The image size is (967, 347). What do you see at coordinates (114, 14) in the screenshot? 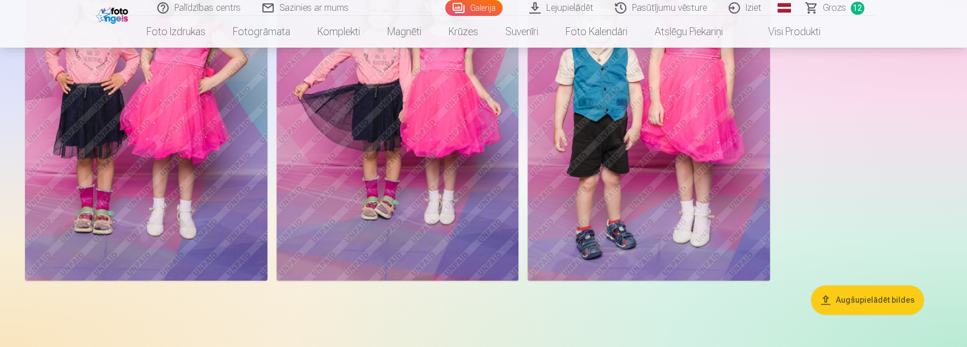
I see `img: /fa1` at bounding box center [114, 14].